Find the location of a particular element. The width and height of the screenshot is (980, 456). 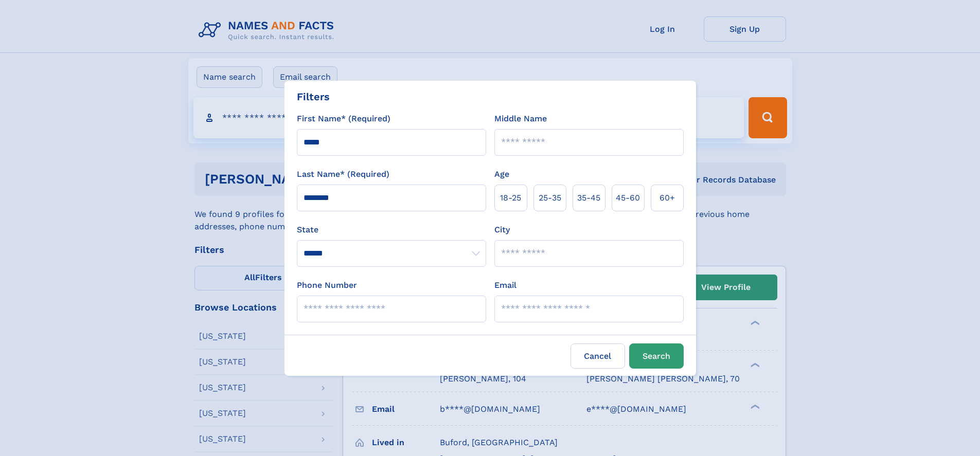

label: City is located at coordinates (502, 230).